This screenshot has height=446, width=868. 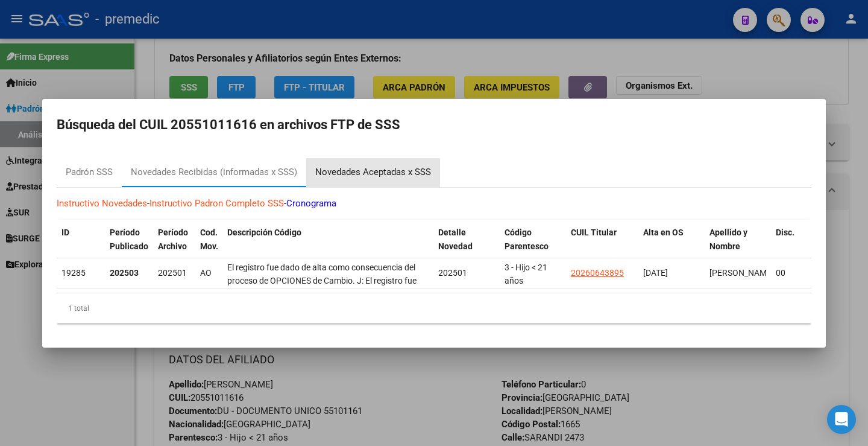 What do you see at coordinates (124, 272) in the screenshot?
I see `strong: 202503` at bounding box center [124, 272].